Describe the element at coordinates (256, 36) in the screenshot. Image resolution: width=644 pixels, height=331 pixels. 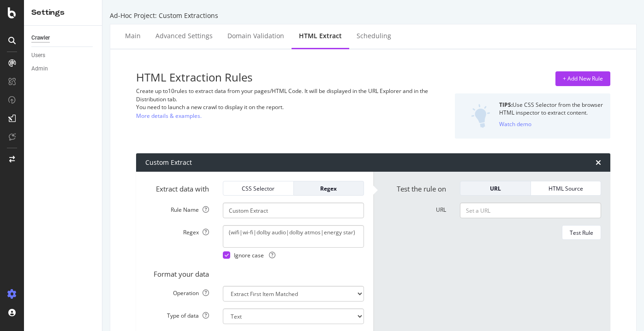
I see `div: Domain Validation` at that location.